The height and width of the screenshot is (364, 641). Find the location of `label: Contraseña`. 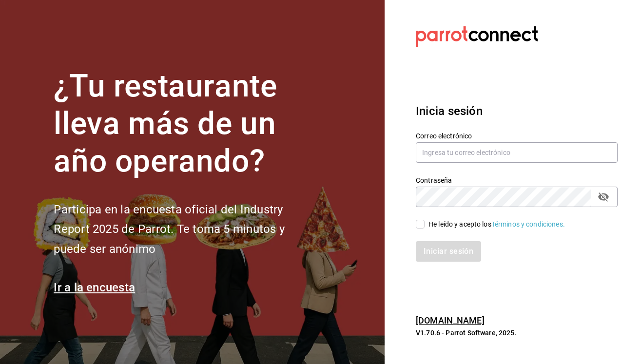

label: Contraseña is located at coordinates (517, 180).